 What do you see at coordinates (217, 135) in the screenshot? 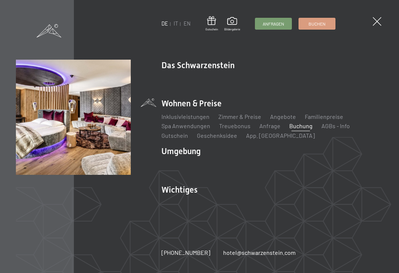
I see `a: Geschenksidee` at bounding box center [217, 135].